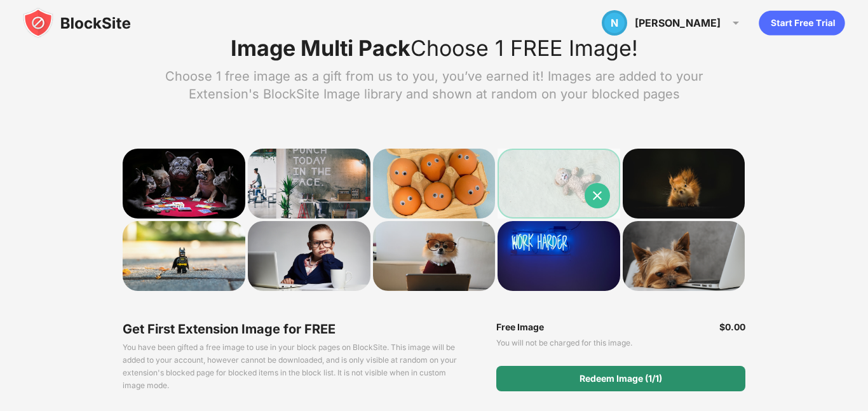 The width and height of the screenshot is (868, 411). What do you see at coordinates (732, 326) in the screenshot?
I see `div: $ 0.00` at bounding box center [732, 326].